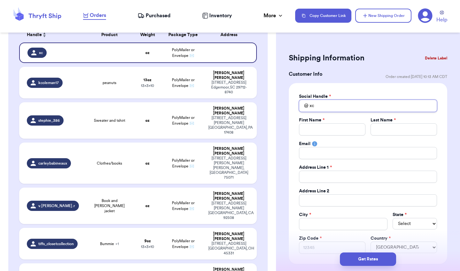 This screenshot has width=460, height=271. Describe the element at coordinates (98, 15) in the screenshot. I see `span: Orders` at that location.